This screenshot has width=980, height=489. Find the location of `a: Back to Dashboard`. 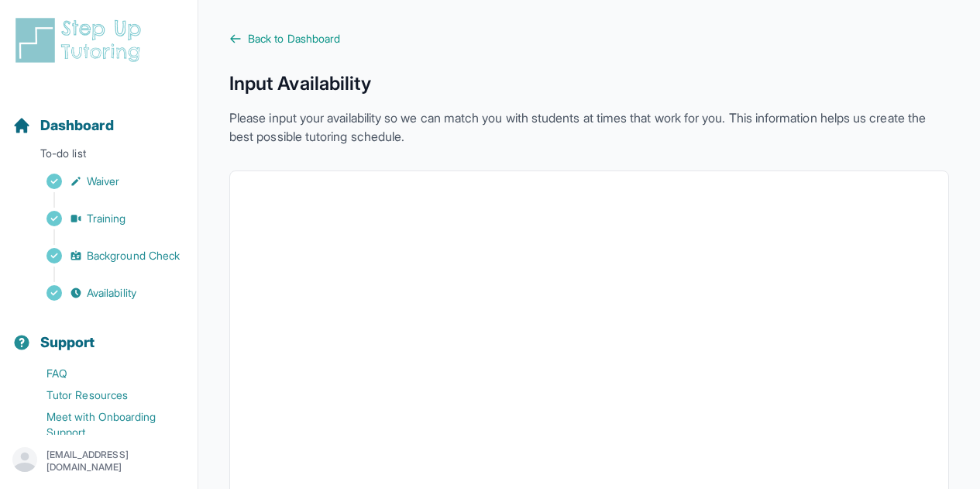

a: Back to Dashboard is located at coordinates (589, 39).